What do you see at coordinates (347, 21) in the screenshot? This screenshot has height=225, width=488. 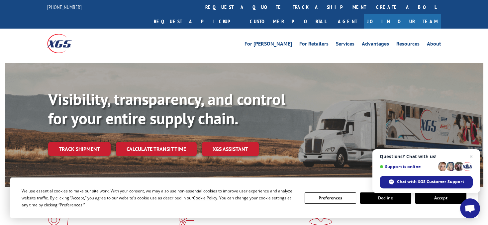 I see `a: Agent` at bounding box center [347, 21].